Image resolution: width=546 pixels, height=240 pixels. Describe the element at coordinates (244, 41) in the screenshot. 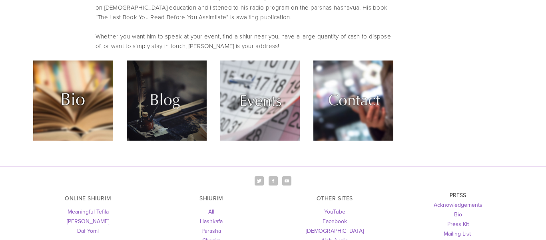

I see `p: Whether you want him to speak at your event, find a shiur near you, have a large quantity of cash...` at that location.